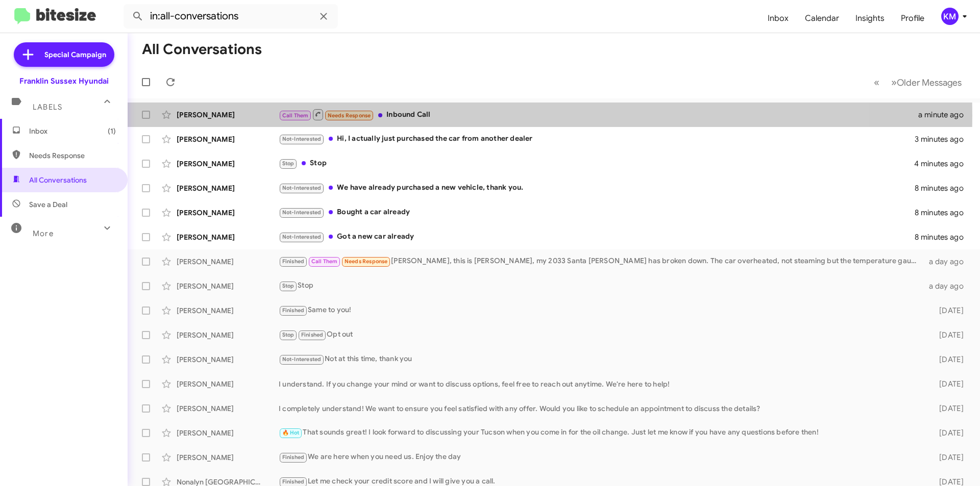 This screenshot has height=486, width=980. What do you see at coordinates (597, 188) in the screenshot?
I see `div: We have already purchased a new vehicle, thank you.` at bounding box center [597, 188].